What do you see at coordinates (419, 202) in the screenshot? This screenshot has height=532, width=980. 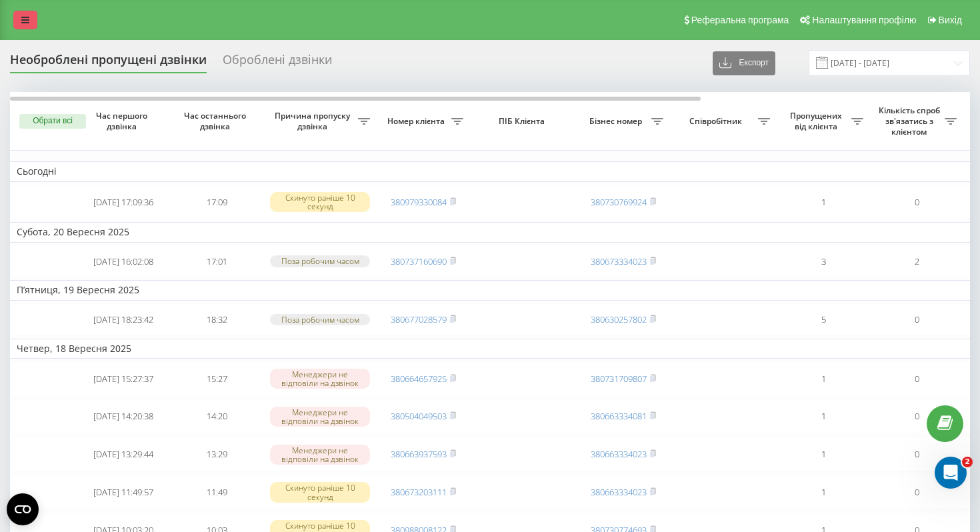 I see `a: 380979330084` at bounding box center [419, 202].